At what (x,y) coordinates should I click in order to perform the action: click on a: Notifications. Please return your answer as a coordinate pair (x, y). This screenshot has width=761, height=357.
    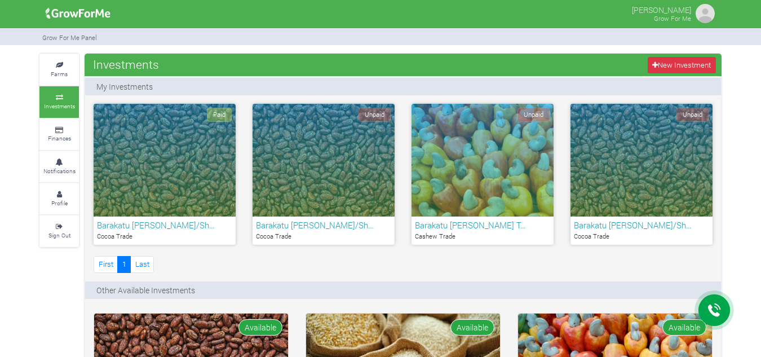
    Looking at the image, I should click on (59, 166).